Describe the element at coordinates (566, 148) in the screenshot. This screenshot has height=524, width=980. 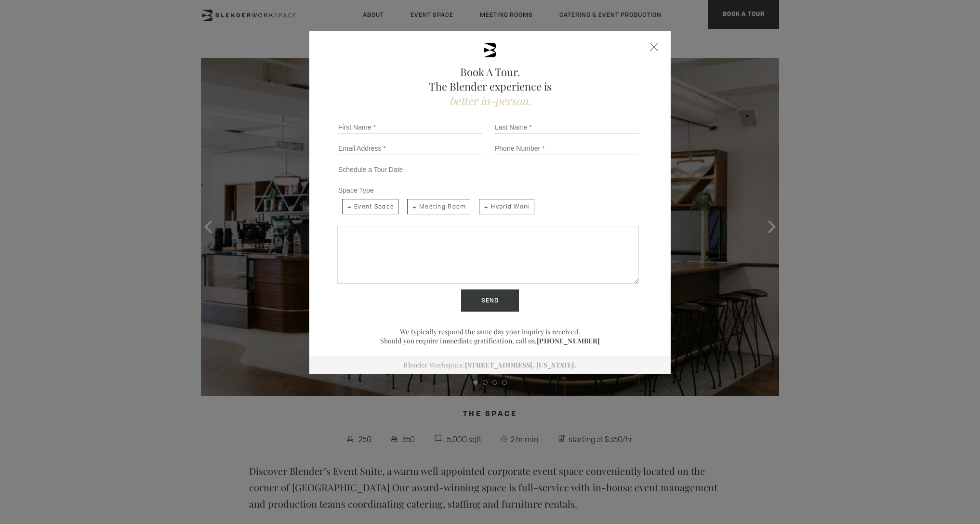
I see `input: Phone Number *` at that location.